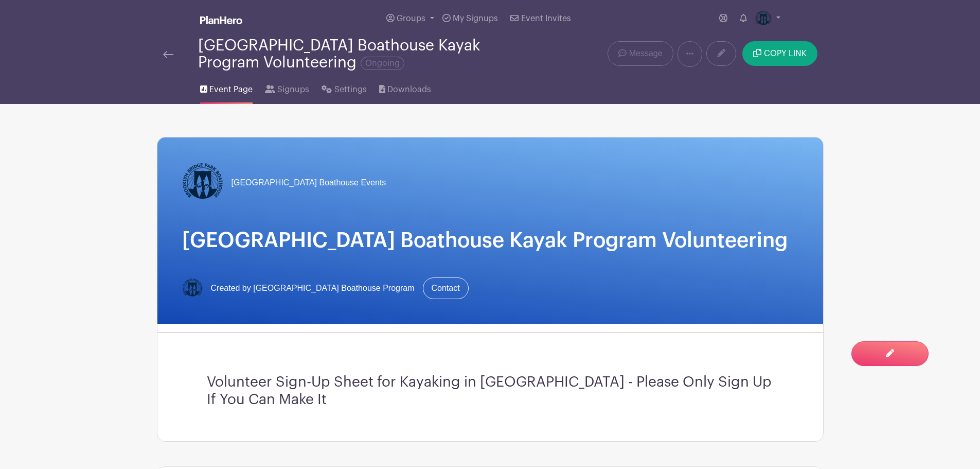 Image resolution: width=980 pixels, height=469 pixels. Describe the element at coordinates (546, 19) in the screenshot. I see `span: Event Invites` at that location.